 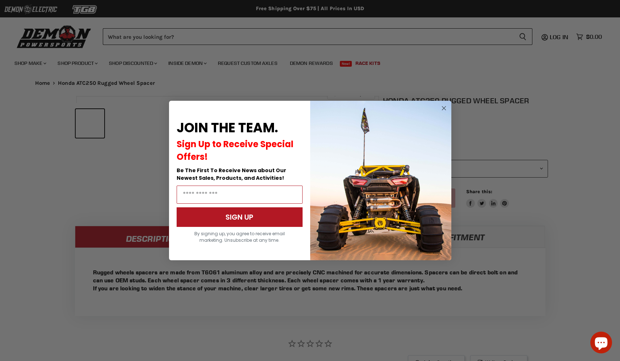 What do you see at coordinates (231, 174) in the screenshot?
I see `span: Be The First To Receive News about Our Newest Sales, Products, and Activities!` at bounding box center [231, 174].